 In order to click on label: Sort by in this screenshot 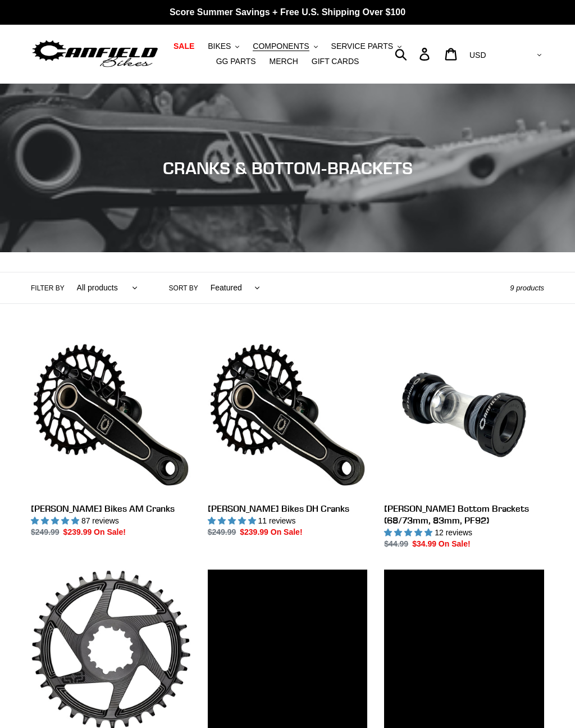, I will do `click(184, 288)`.